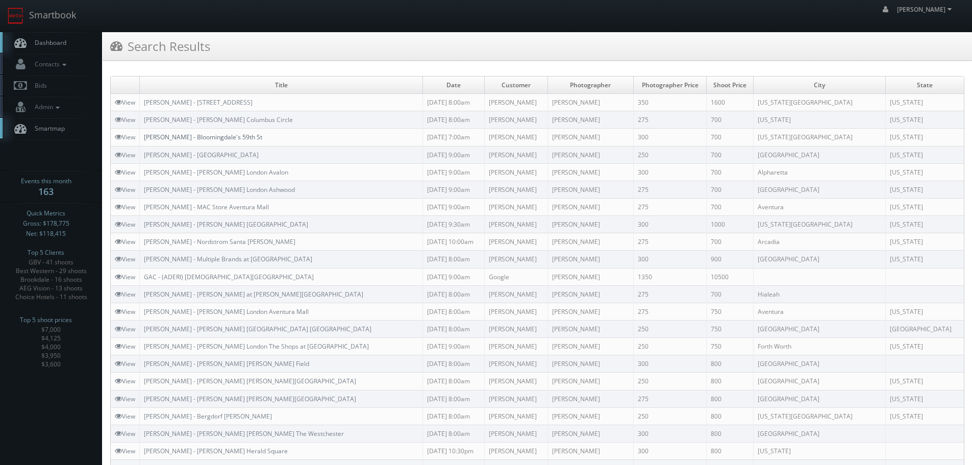  I want to click on img: smartbook-logo.png, so click(16, 16).